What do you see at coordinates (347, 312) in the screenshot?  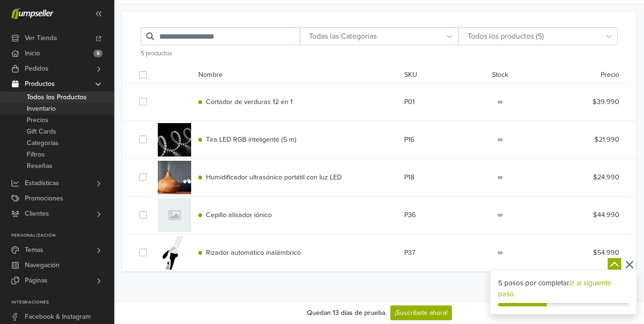 I see `div: Quedan 13 días de prueba.` at bounding box center [347, 312].